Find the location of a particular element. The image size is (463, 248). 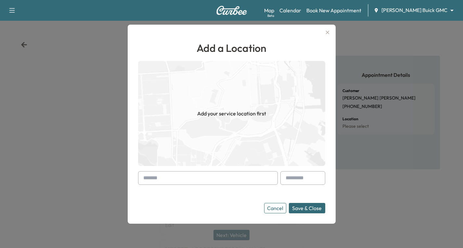

a: MapBeta is located at coordinates (269, 10).